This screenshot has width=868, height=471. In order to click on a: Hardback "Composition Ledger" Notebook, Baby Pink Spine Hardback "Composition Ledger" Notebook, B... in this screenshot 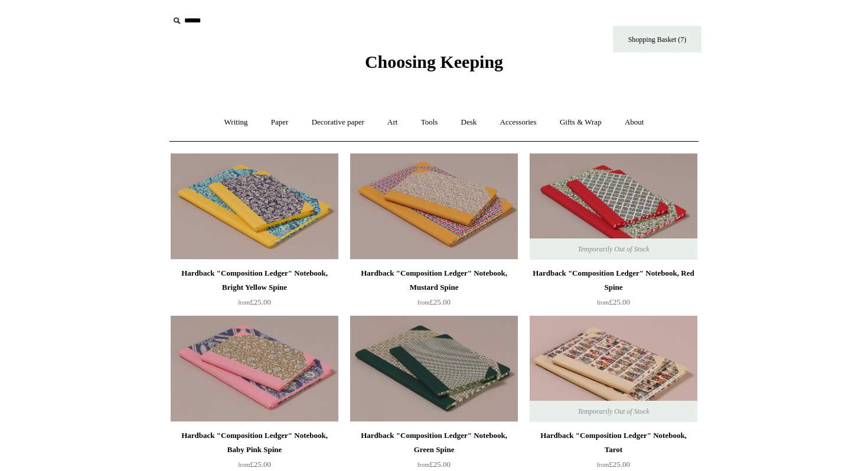, I will do `click(254, 368)`.